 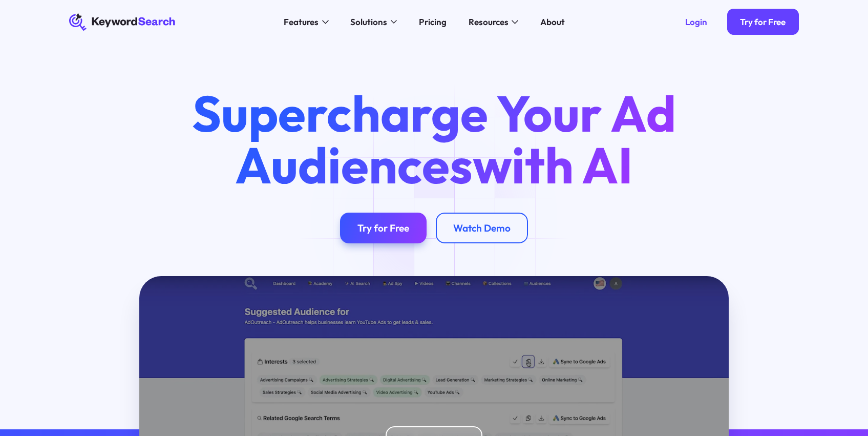 I want to click on div: Resources, so click(x=489, y=22).